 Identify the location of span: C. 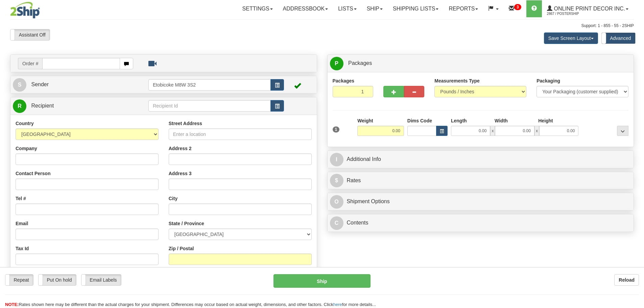
(337, 223).